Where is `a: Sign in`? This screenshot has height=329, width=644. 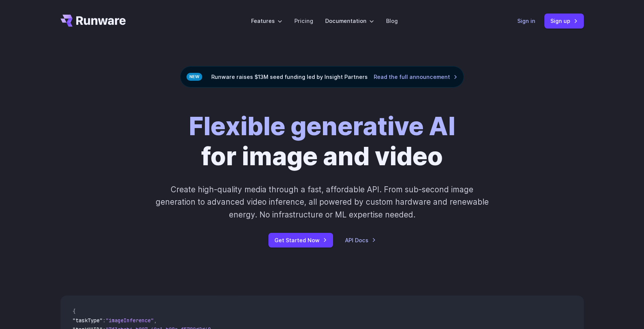 a: Sign in is located at coordinates (526, 21).